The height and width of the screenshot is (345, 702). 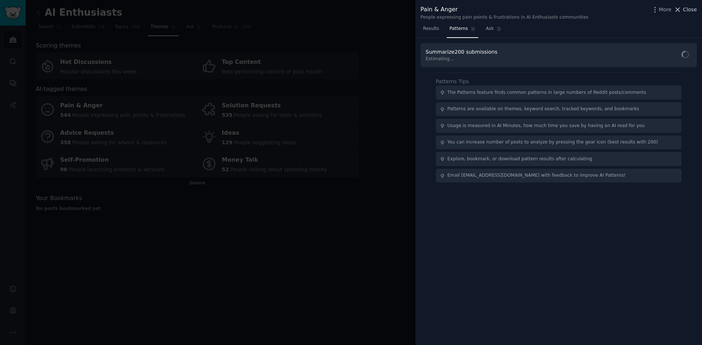 What do you see at coordinates (462, 59) in the screenshot?
I see `span: Estimating...` at bounding box center [462, 59].